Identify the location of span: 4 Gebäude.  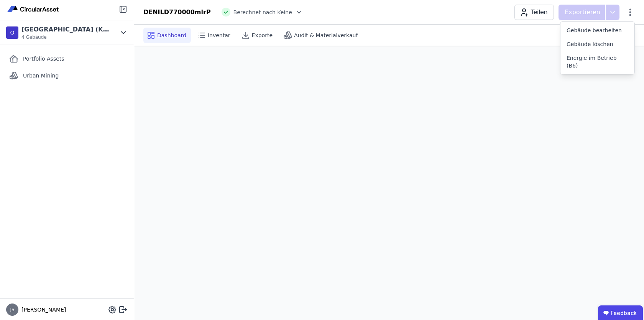
(65, 37).